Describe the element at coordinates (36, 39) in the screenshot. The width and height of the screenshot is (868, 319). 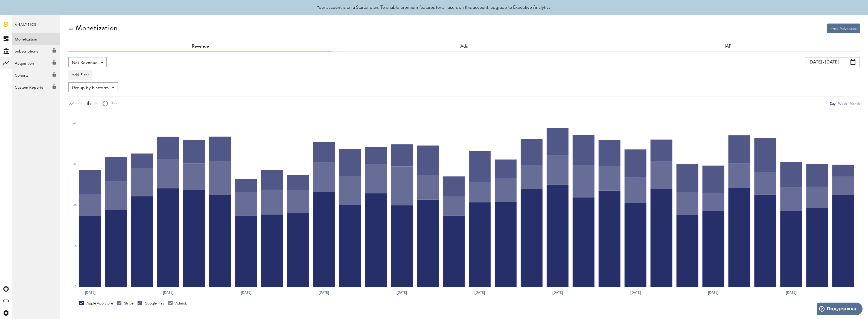
I see `a: Monetization` at that location.